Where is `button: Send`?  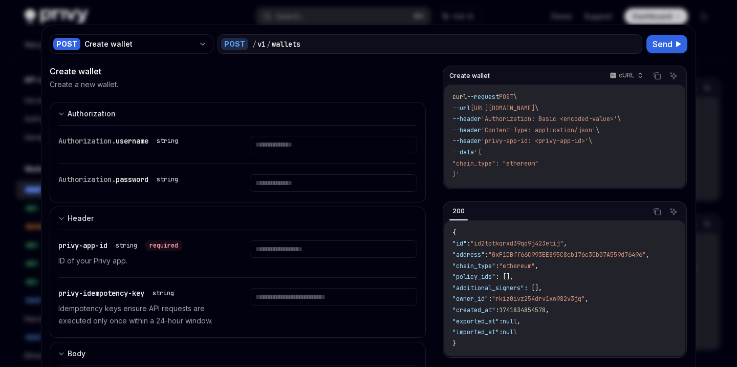 button: Send is located at coordinates (667, 44).